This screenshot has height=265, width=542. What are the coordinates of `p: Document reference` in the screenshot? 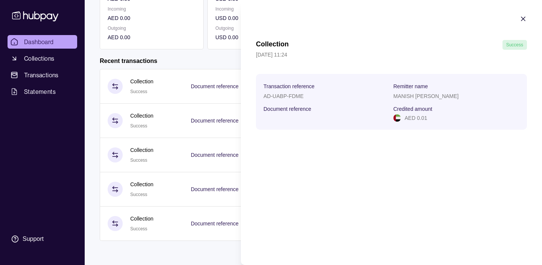 It's located at (287, 109).